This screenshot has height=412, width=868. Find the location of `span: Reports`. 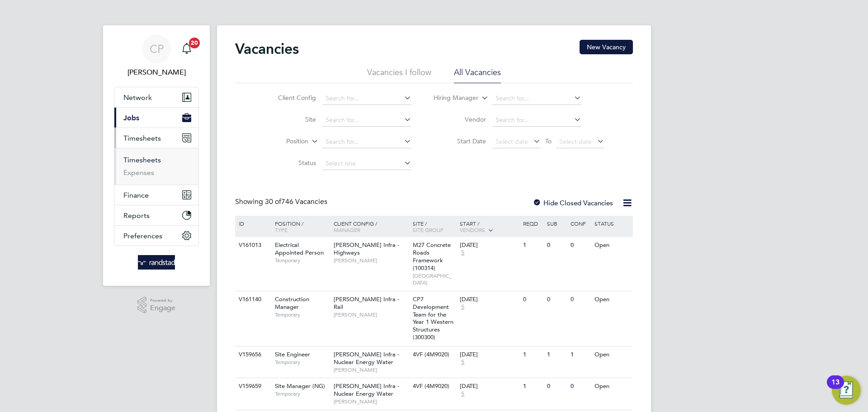

span: Reports is located at coordinates (137, 215).